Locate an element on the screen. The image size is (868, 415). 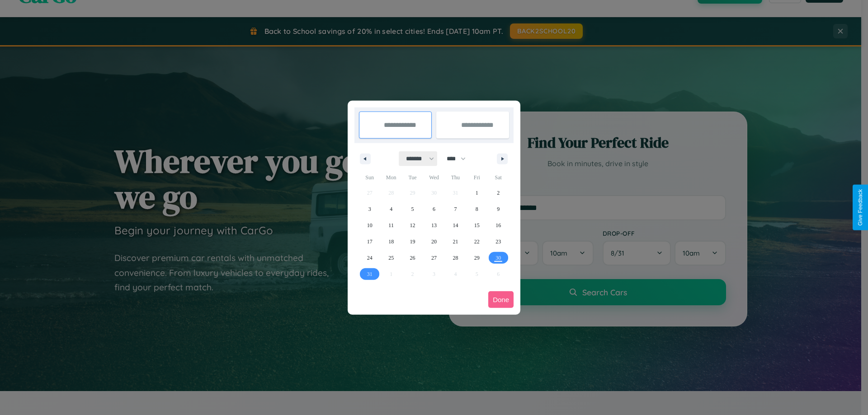
span: Sat is located at coordinates (498, 177).